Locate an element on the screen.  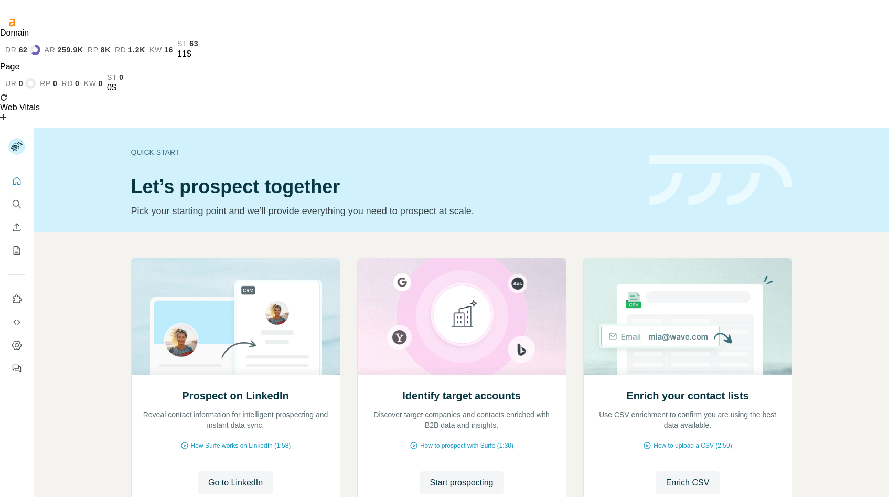
a: rp8K is located at coordinates (99, 50).